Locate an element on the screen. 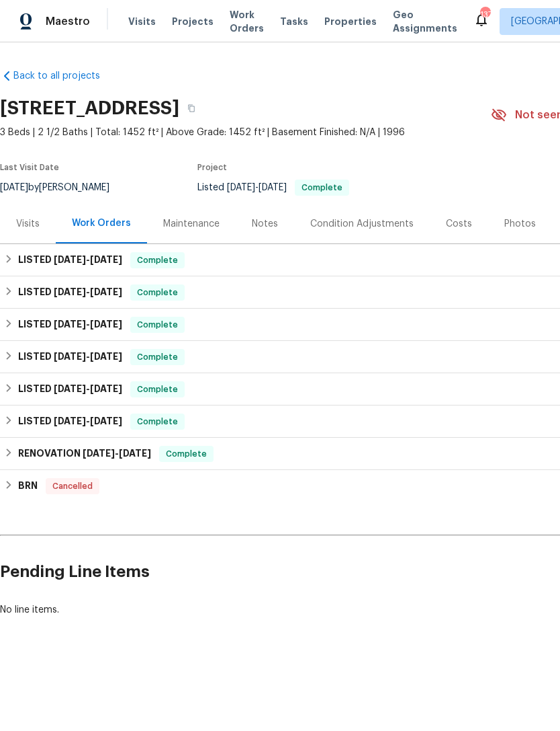 The width and height of the screenshot is (560, 731). span: Work Orders is located at coordinates (246, 21).